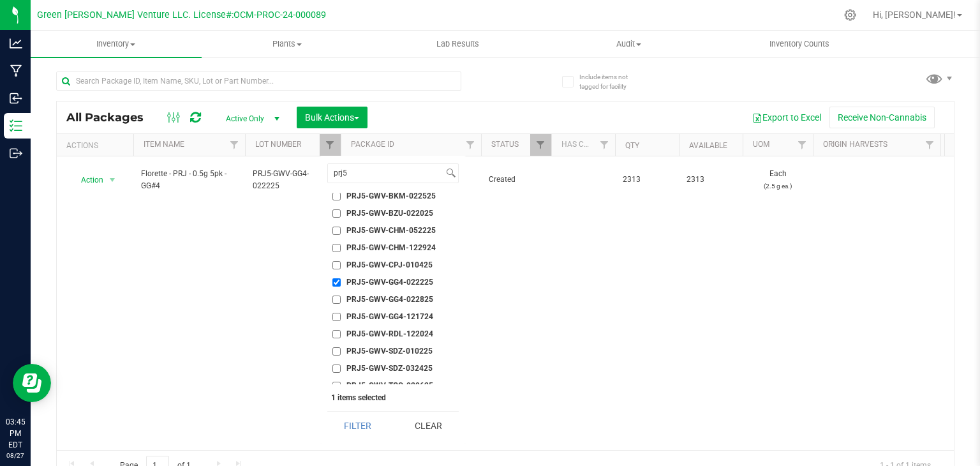 Image resolution: width=980 pixels, height=466 pixels. What do you see at coordinates (111, 117) in the screenshot?
I see `span: All Packages` at bounding box center [111, 117].